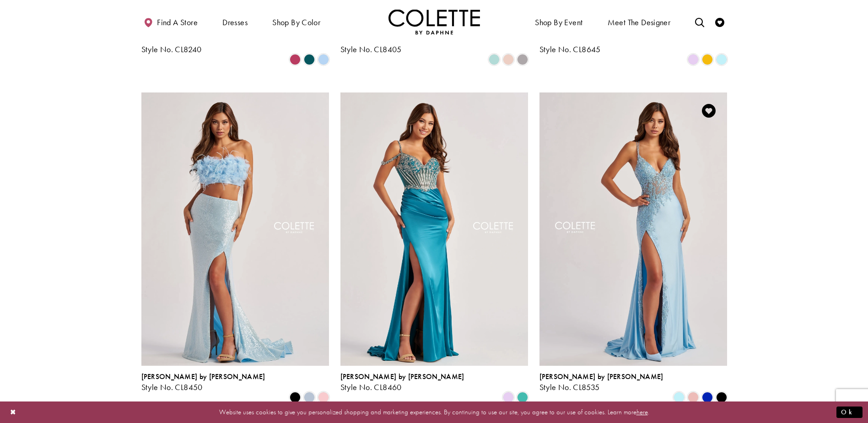 The image size is (868, 423). What do you see at coordinates (309, 397) in the screenshot?
I see `i: Ice Blue` at bounding box center [309, 397].